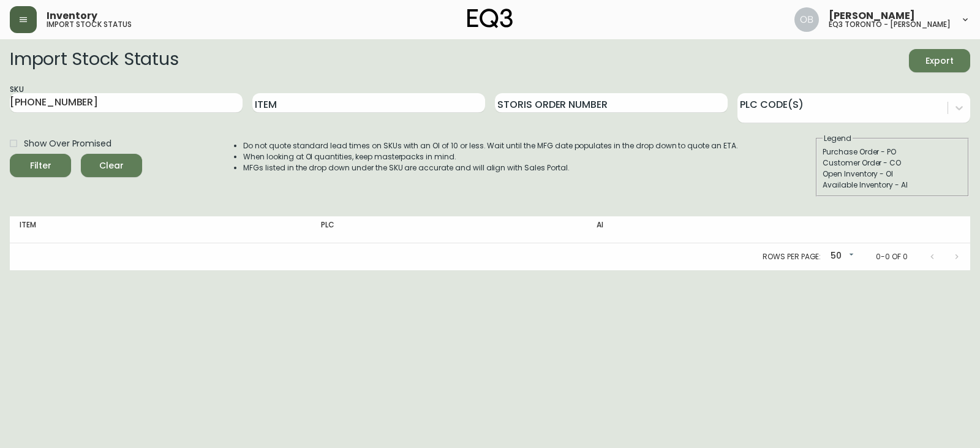  What do you see at coordinates (40, 166) in the screenshot?
I see `button: Filter` at bounding box center [40, 166].